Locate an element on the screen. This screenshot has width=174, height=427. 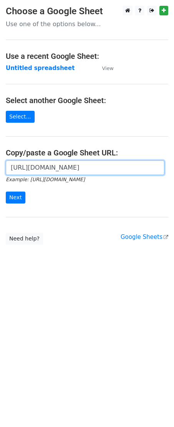
input: Paste your Google Sheet URL here is located at coordinates (85, 168).